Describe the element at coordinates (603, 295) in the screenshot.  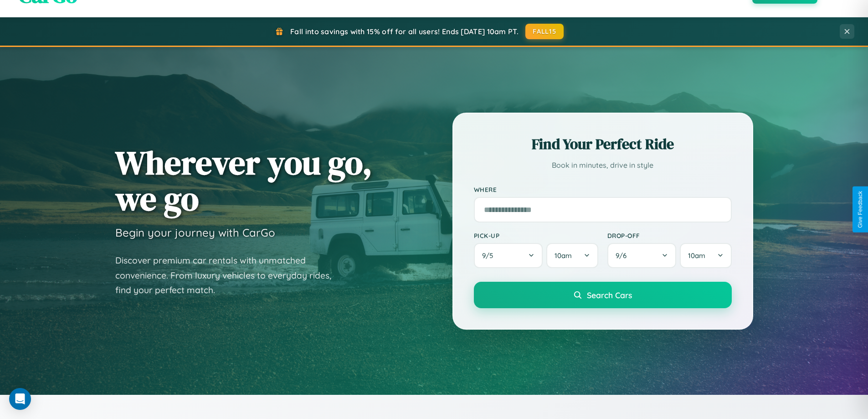
I see `button: Search Cars` at that location.